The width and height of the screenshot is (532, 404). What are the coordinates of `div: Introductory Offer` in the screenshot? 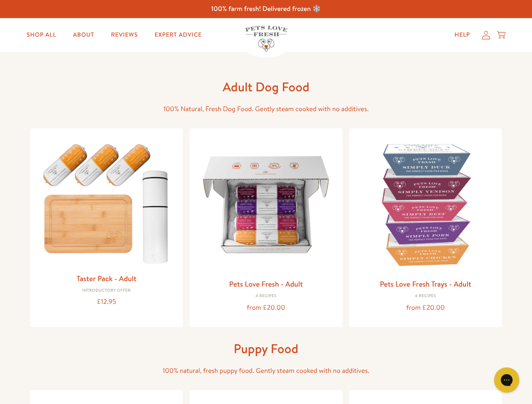 It's located at (106, 291).